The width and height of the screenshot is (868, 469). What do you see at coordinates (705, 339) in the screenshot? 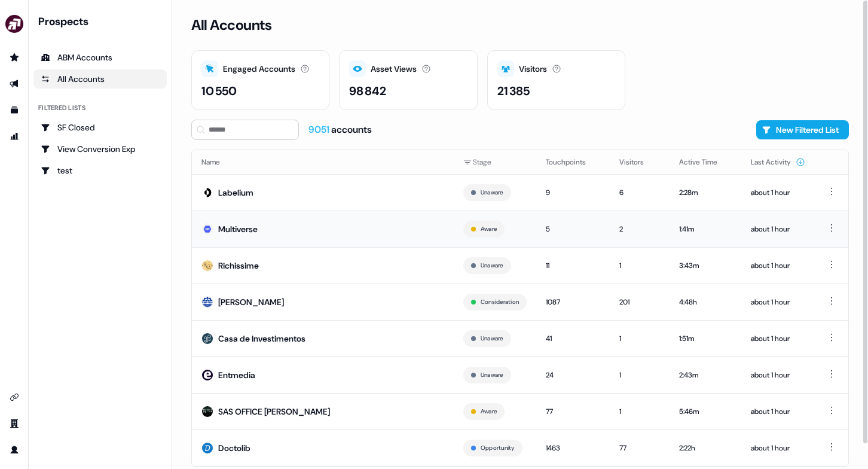
I see `div: 1:51m` at bounding box center [705, 339].